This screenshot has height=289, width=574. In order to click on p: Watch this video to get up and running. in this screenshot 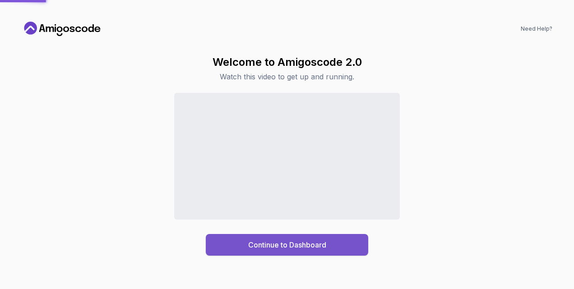, I will do `click(287, 77)`.